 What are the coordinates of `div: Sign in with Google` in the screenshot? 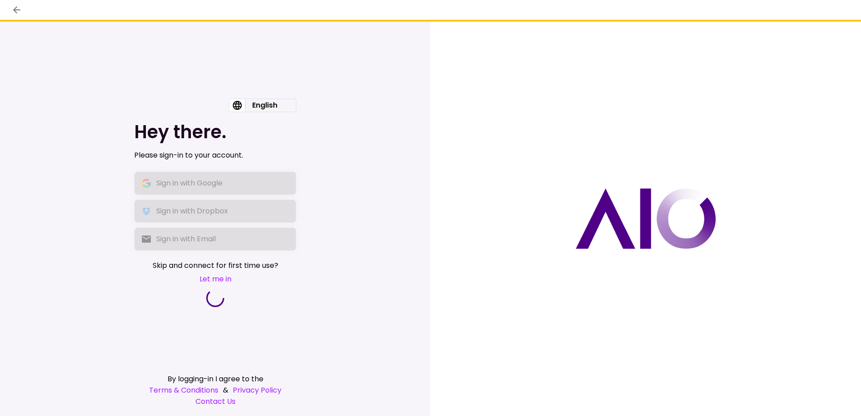 It's located at (189, 183).